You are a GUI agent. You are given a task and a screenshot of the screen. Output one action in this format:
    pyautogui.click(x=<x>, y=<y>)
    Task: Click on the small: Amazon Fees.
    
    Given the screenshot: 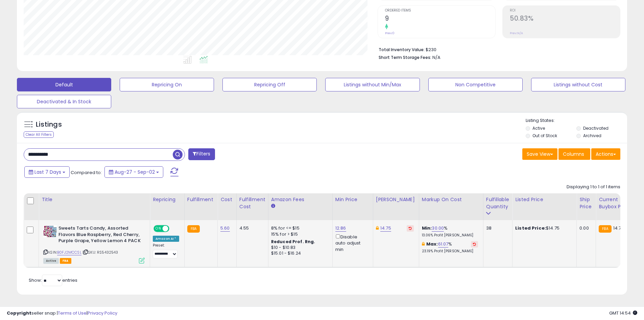 What is the action you would take?
    pyautogui.click(x=273, y=206)
    